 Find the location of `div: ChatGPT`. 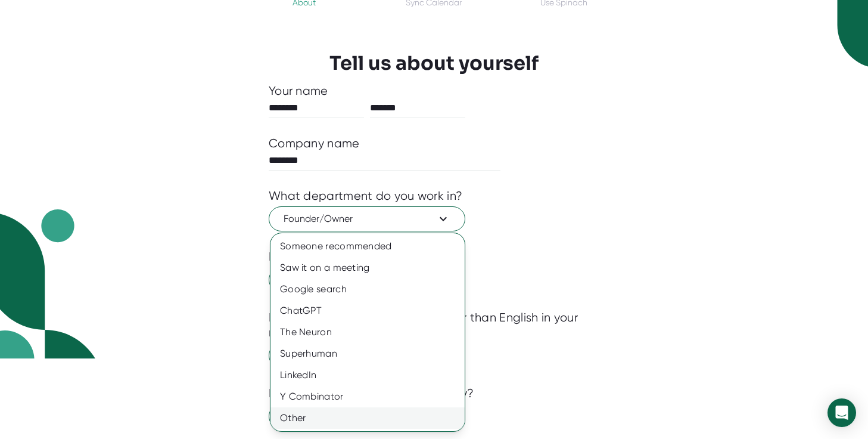

div: ChatGPT is located at coordinates (368, 311).